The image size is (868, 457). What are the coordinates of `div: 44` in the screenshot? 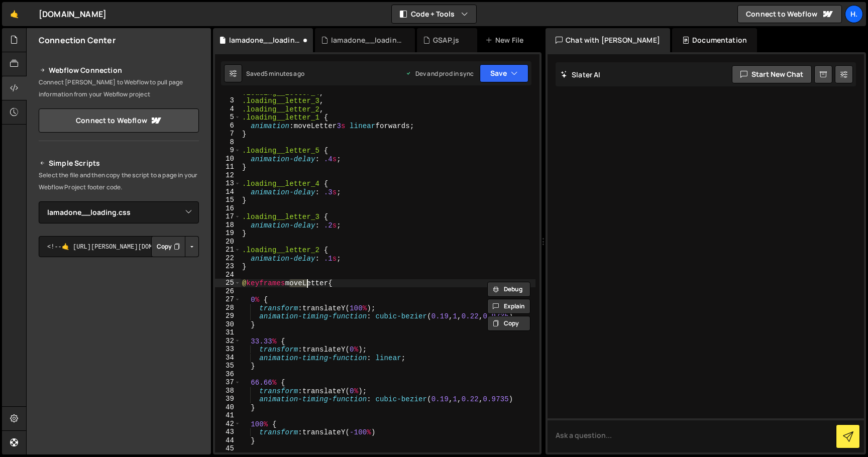 It's located at (228, 441).